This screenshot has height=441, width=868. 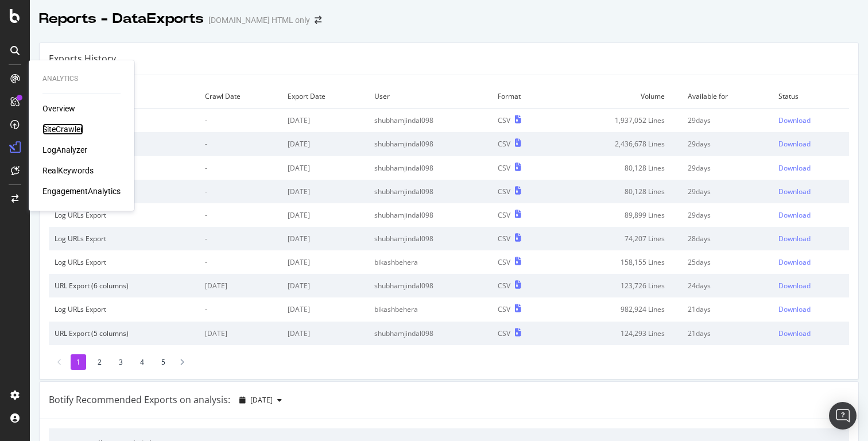 I want to click on div: URL Export (5 columns), so click(x=124, y=333).